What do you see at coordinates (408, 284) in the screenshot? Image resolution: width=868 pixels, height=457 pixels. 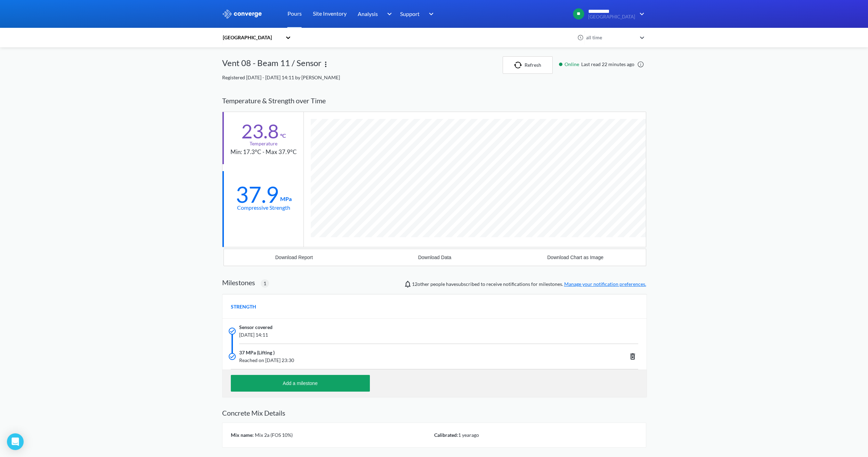 I see `img: notifications-icon.svg` at bounding box center [408, 284].